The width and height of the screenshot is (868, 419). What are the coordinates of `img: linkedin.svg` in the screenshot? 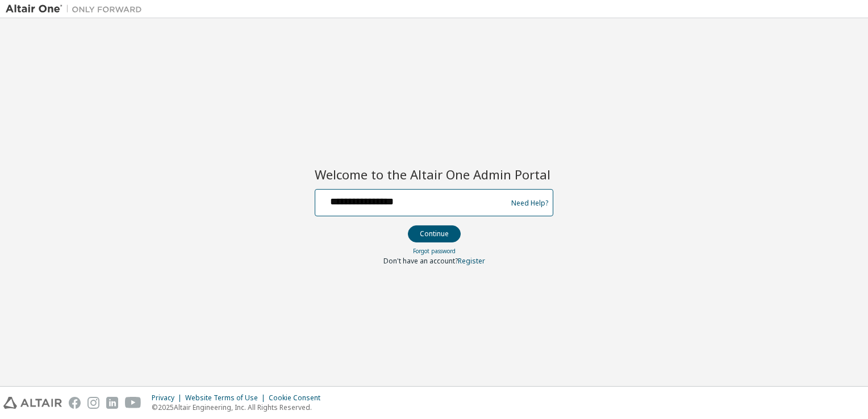 It's located at (112, 402).